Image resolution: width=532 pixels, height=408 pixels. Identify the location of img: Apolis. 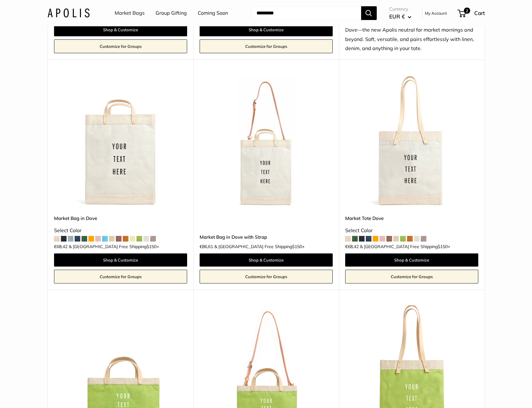
(69, 13).